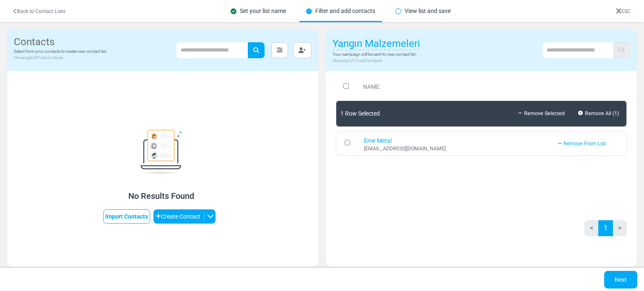 The height and width of the screenshot is (291, 644). I want to click on a: NAME, so click(371, 86).